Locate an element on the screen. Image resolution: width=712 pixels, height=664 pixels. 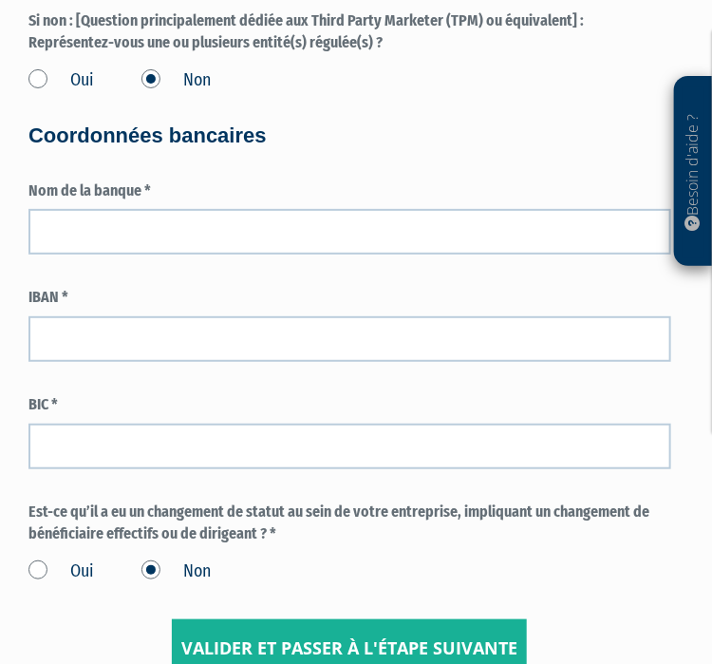
label: BIC * is located at coordinates (349, 405).